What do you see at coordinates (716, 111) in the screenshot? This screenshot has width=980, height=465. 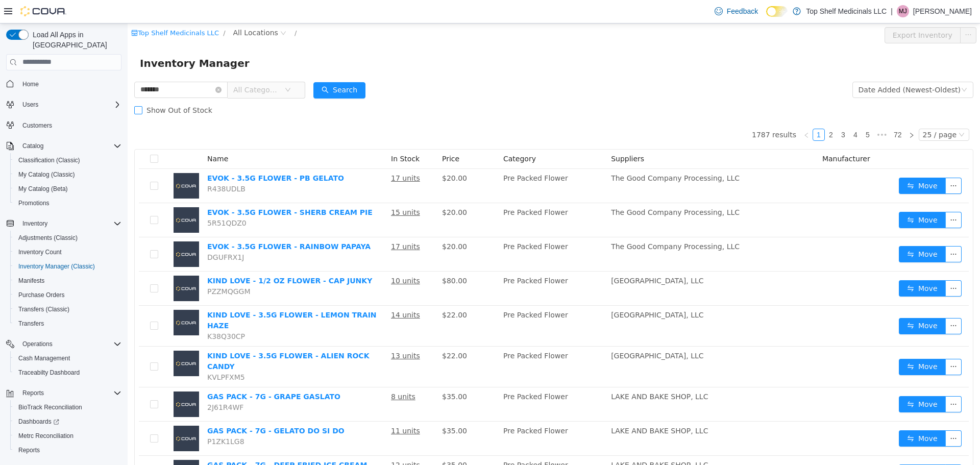 I see `li: 3` at bounding box center [716, 111].